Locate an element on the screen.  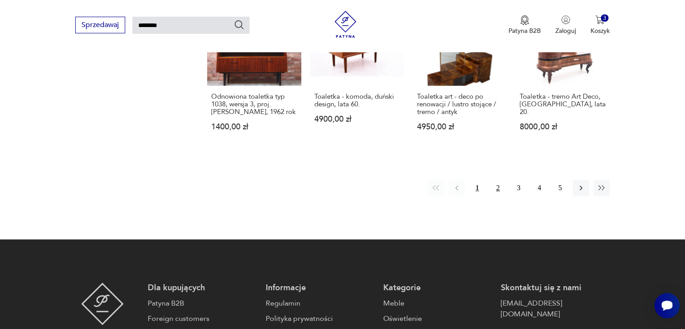
button: Szukaj is located at coordinates (239, 25).